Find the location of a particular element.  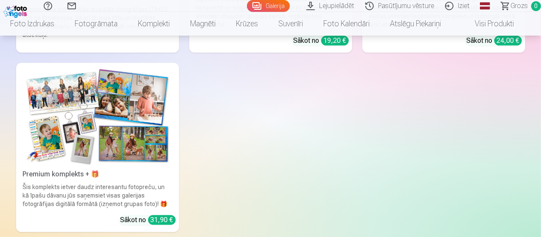

a: Foto kalendāri is located at coordinates (346, 24).